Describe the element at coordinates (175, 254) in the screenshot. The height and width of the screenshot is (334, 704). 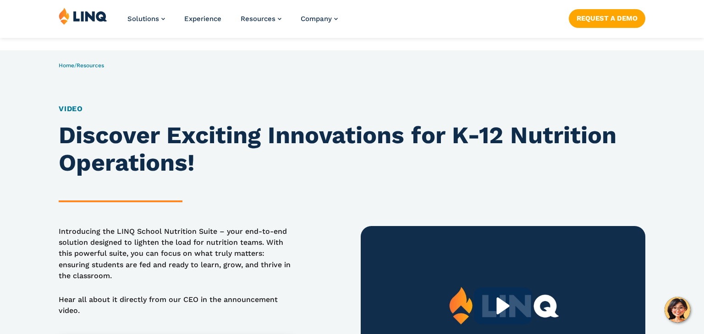
I see `p: Introducing the LINQ School Nutrition Suite – your end-to-end solution designed to lighten the lo...` at that location.